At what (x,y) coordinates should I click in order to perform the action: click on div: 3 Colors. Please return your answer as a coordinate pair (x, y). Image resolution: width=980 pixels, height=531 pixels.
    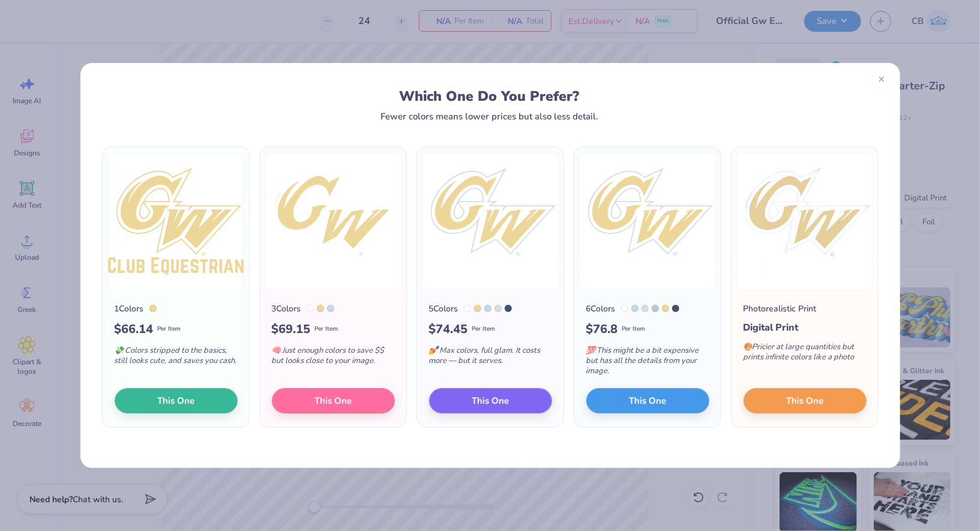
    Looking at the image, I should click on (287, 309).